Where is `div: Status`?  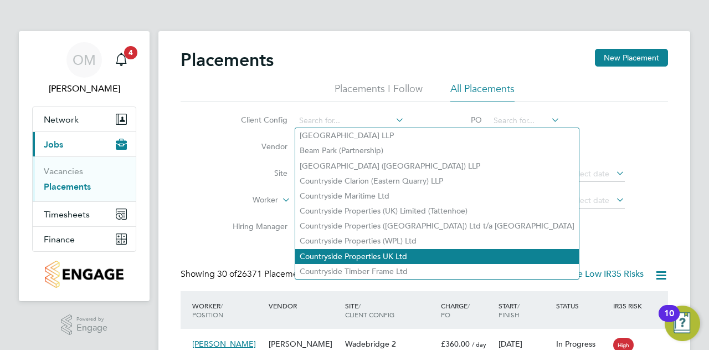 div: Status is located at coordinates (582, 305).